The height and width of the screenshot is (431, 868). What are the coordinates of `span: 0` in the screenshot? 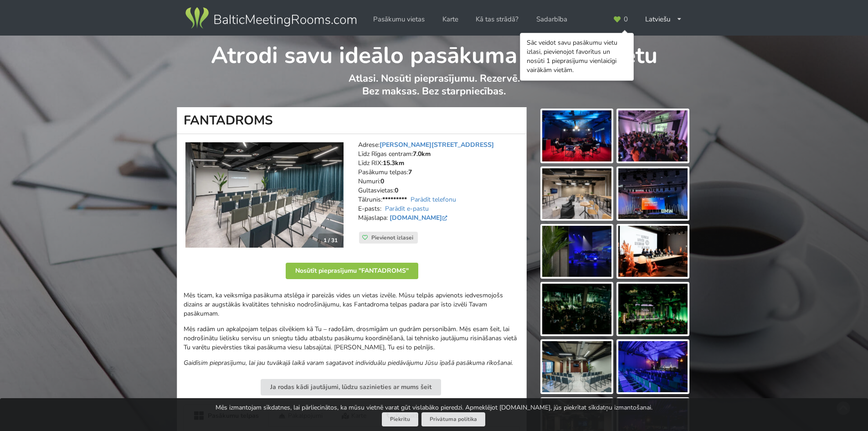 It's located at (626, 19).